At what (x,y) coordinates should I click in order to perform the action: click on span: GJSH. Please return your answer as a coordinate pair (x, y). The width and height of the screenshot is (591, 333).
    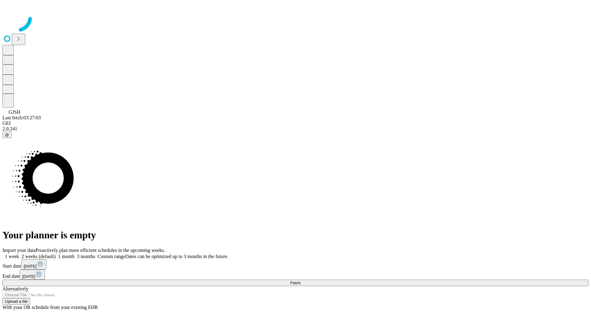
    Looking at the image, I should click on (14, 112).